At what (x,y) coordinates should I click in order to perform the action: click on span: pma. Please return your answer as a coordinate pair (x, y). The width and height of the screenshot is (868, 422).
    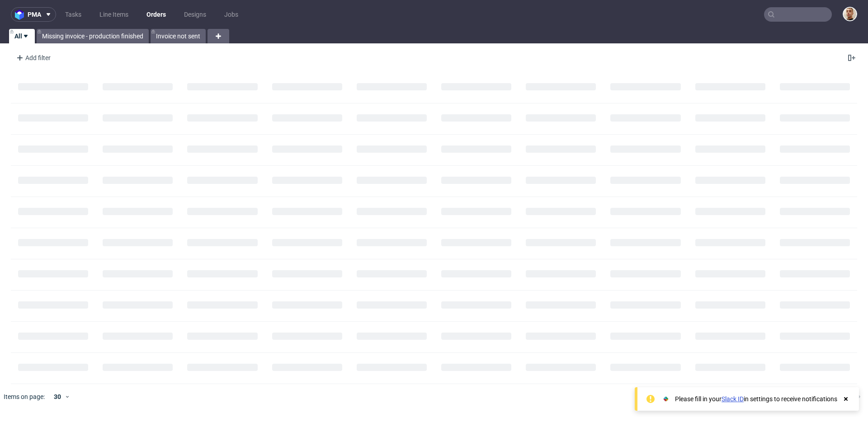
    Looking at the image, I should click on (34, 14).